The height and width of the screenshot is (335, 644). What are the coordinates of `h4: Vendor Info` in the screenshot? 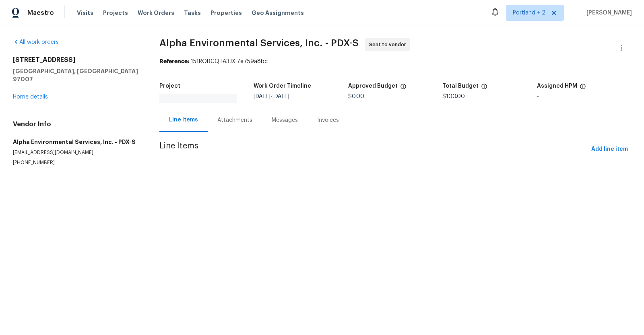 It's located at (76, 125).